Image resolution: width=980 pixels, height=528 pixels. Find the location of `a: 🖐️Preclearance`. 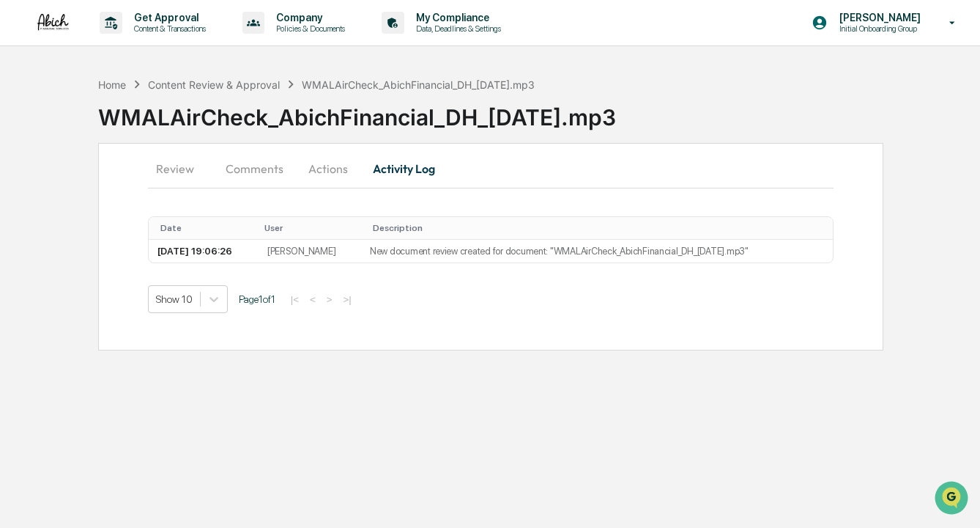

a: 🖐️Preclearance is located at coordinates (54, 192).